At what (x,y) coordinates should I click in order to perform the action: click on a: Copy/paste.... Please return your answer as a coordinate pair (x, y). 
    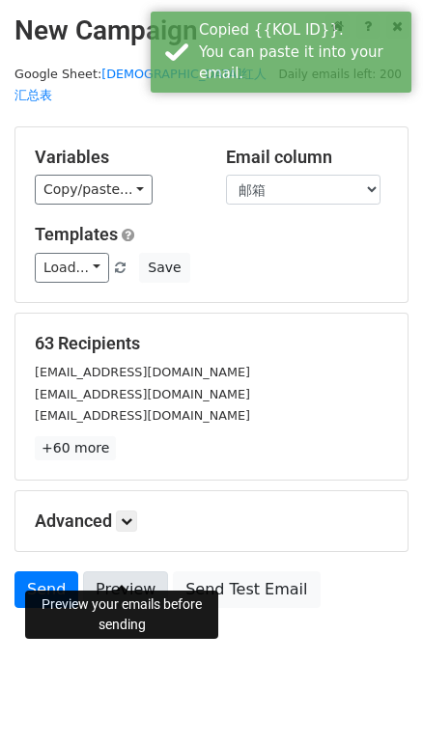
    Looking at the image, I should click on (94, 189).